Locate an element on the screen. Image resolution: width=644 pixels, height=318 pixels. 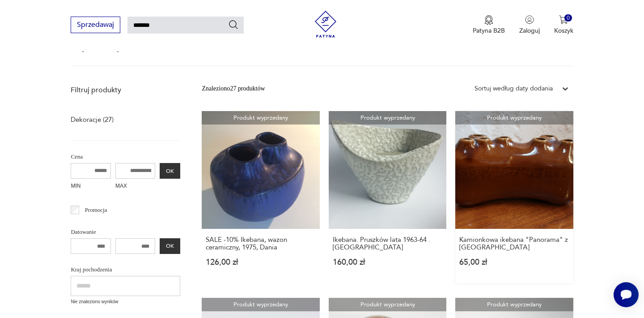
div: 0 is located at coordinates (568, 18).